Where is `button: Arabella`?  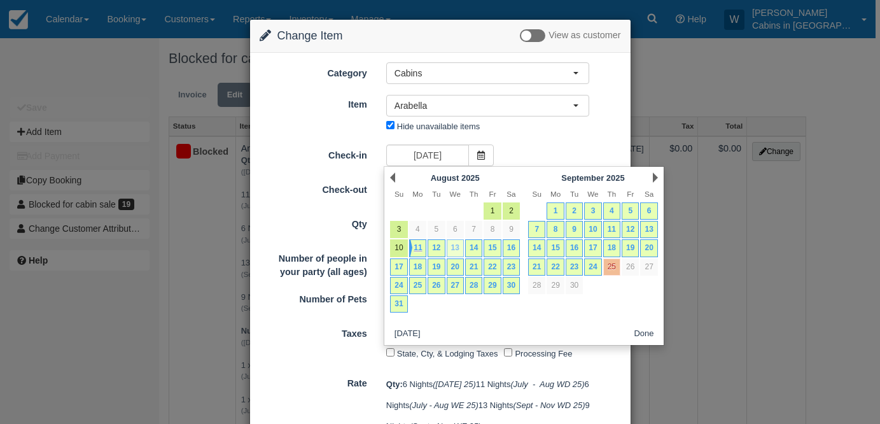
button: Arabella is located at coordinates (488, 106).